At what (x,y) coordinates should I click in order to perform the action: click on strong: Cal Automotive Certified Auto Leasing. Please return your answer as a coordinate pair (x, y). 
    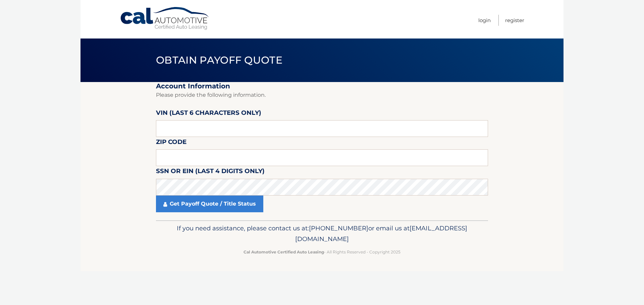
    Looking at the image, I should click on (284, 252).